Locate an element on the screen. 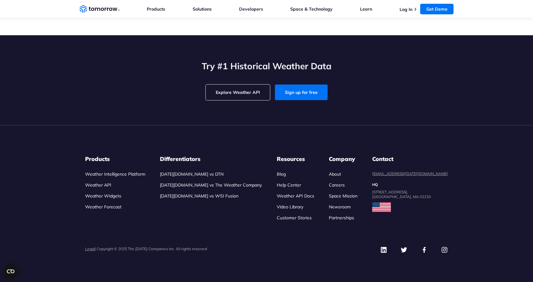 Image resolution: width=533 pixels, height=282 pixels. a: Weather Widgets is located at coordinates (103, 196).